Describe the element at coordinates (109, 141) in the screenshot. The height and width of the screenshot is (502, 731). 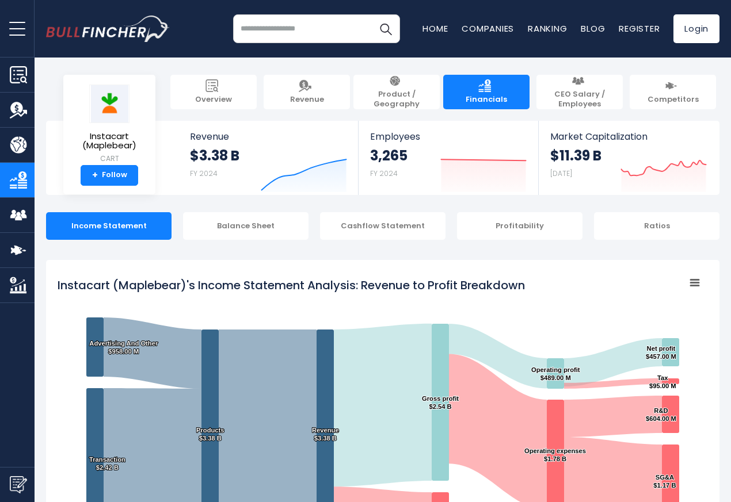
I see `span: Instacart (Maplebear)` at that location.